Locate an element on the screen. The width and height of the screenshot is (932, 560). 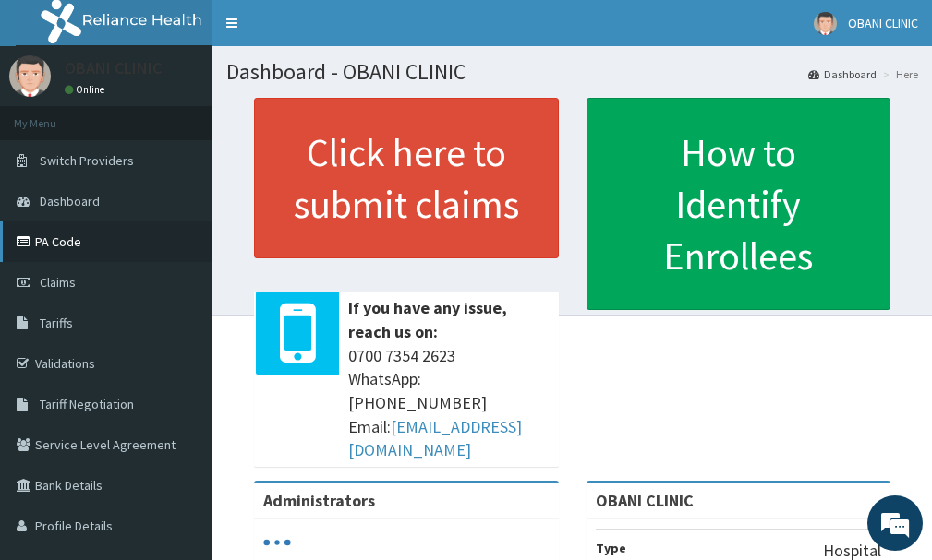
strong: OBANI CLINIC is located at coordinates (645, 500).